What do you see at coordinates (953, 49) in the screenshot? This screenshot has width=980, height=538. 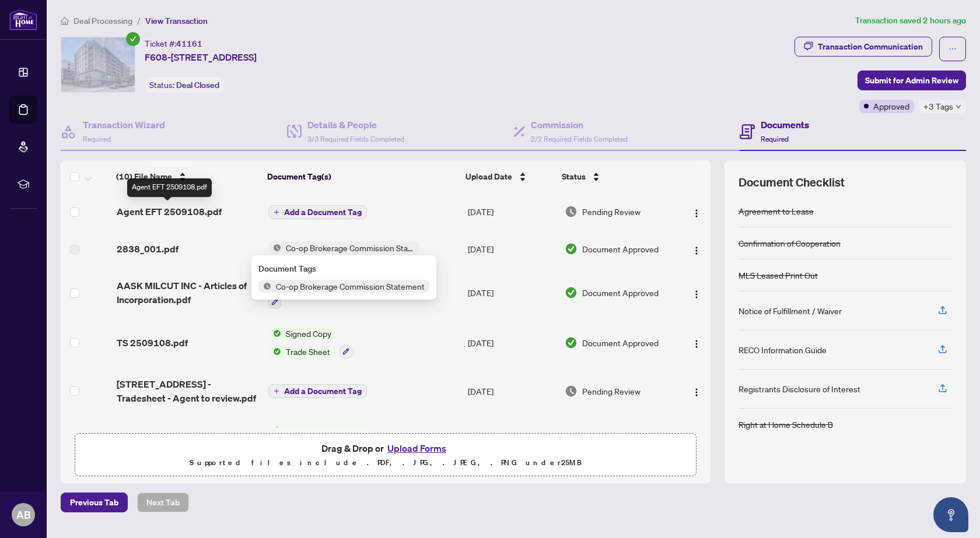 I see `span: ellipsis` at bounding box center [953, 49].